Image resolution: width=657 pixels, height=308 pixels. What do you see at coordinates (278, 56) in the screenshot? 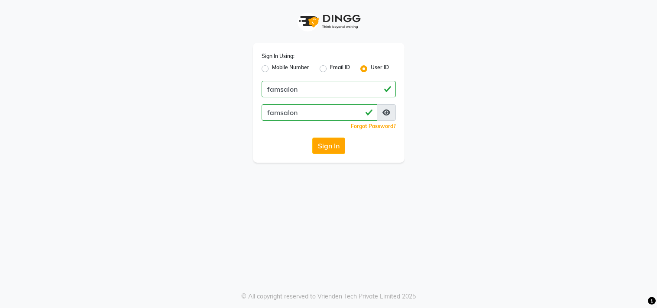
I see `label: Sign In Using:` at bounding box center [278, 56].